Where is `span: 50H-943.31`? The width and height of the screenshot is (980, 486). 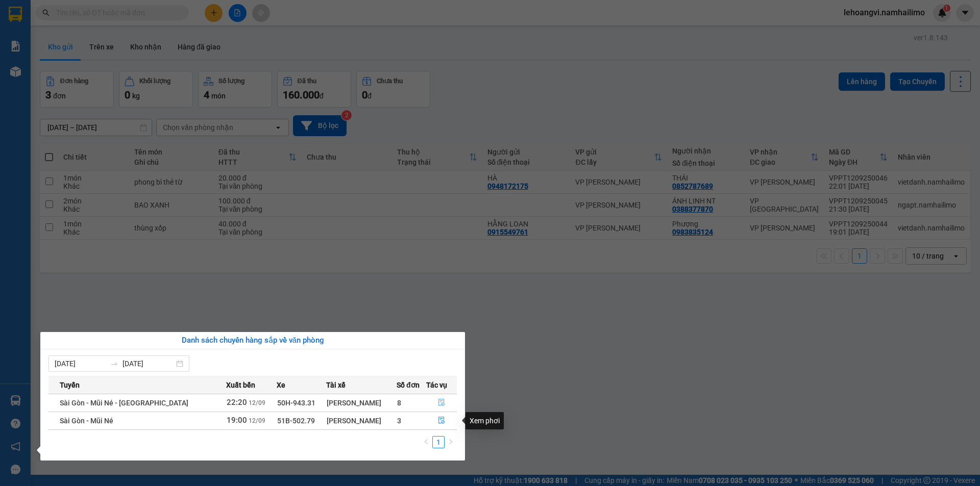 span: 50H-943.31 is located at coordinates (296, 403).